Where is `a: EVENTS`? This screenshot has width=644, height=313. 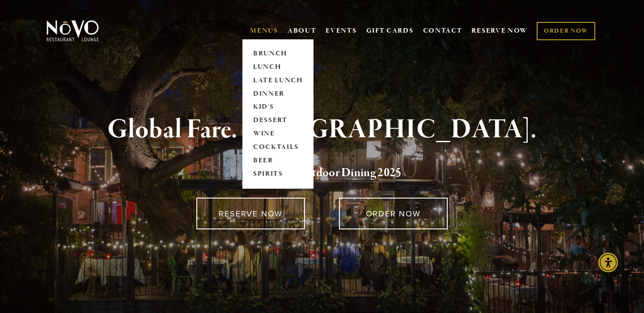
a: EVENTS is located at coordinates (341, 31).